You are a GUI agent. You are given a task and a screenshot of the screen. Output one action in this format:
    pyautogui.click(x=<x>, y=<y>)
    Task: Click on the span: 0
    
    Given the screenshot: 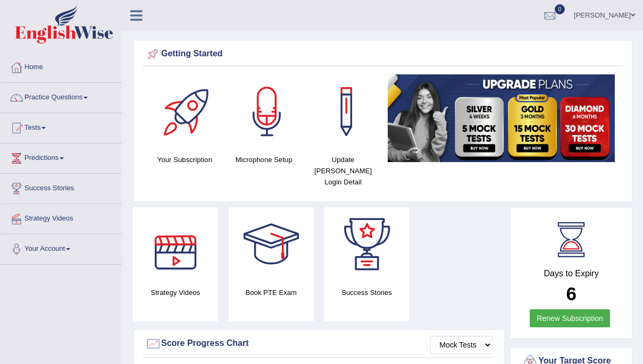 What is the action you would take?
    pyautogui.click(x=561, y=9)
    